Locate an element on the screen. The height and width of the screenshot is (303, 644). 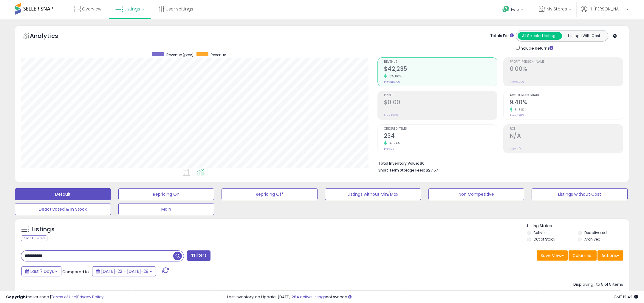
button: Main is located at coordinates (166, 209).